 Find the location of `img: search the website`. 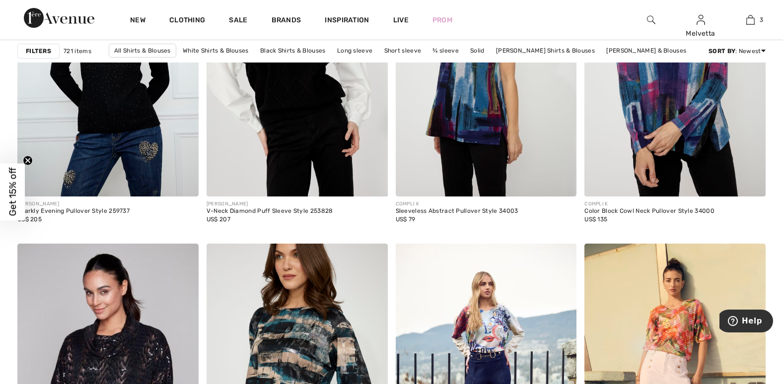

img: search the website is located at coordinates (651, 20).